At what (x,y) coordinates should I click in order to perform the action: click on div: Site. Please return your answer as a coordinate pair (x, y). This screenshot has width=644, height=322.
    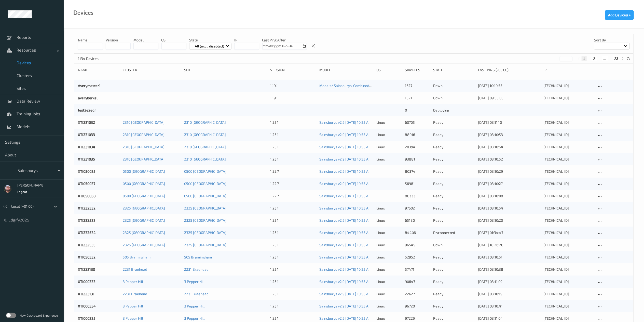
    Looking at the image, I should click on (225, 70).